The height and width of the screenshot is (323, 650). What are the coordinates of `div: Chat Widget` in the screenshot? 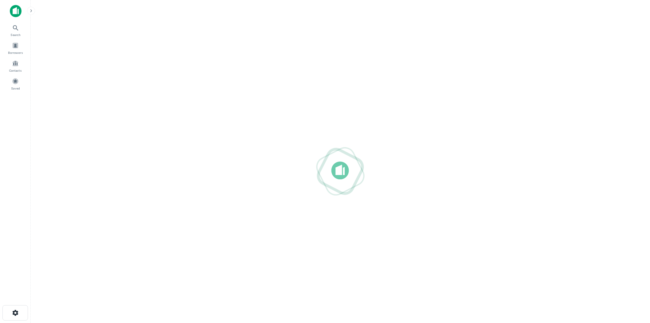 It's located at (635, 288).